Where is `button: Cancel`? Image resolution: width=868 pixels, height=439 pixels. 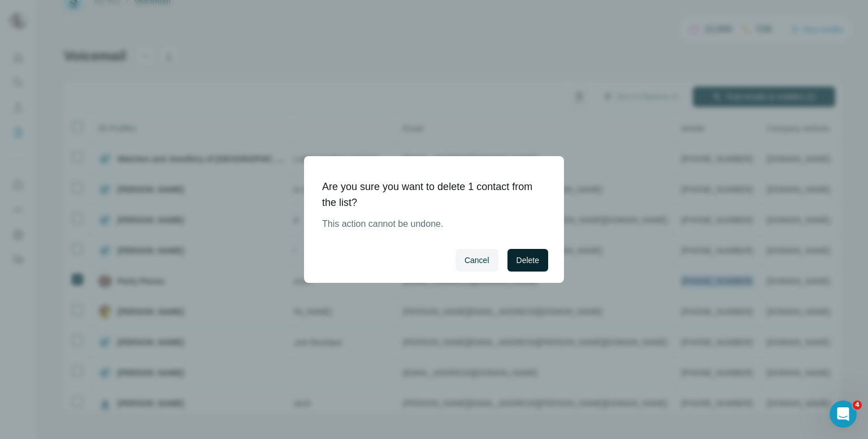 button: Cancel is located at coordinates (477, 260).